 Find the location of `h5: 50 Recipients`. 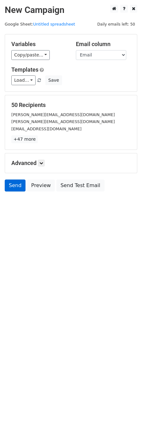

h5: 50 Recipients is located at coordinates (71, 105).